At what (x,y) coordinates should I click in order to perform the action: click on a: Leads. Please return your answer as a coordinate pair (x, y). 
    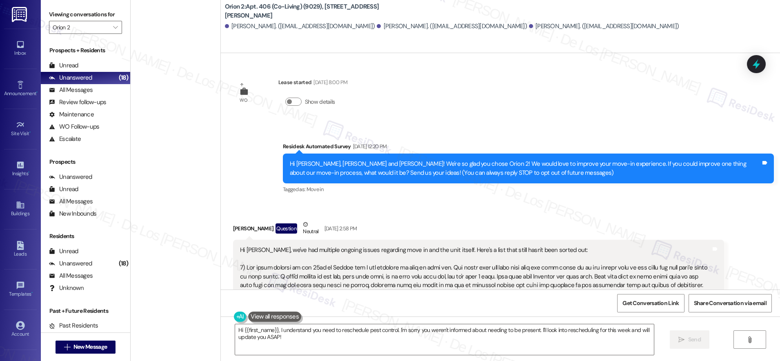
    Looking at the image, I should click on (20, 249).